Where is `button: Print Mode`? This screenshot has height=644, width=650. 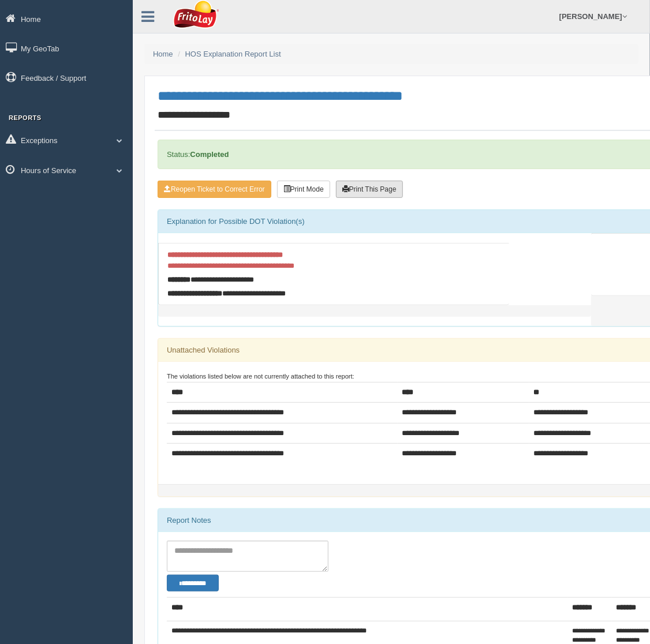 button: Print Mode is located at coordinates (303, 189).